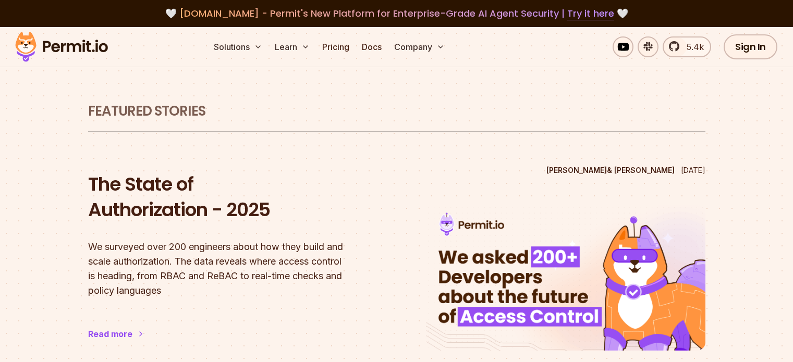 This screenshot has height=362, width=793. What do you see at coordinates (228, 197) in the screenshot?
I see `h2: The State of Authorization - 2025` at bounding box center [228, 197].